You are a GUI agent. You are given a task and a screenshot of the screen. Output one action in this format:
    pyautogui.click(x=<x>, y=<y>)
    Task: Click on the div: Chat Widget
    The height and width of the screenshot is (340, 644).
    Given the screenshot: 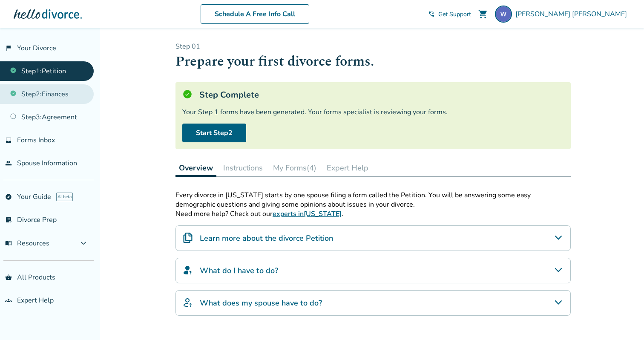 What is the action you would take?
    pyautogui.click(x=622, y=319)
    